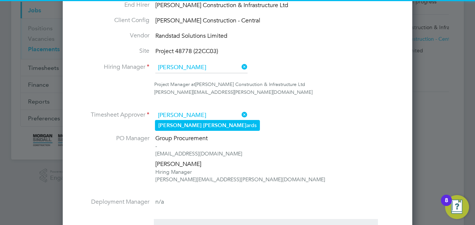 The width and height of the screenshot is (475, 225). I want to click on div: 8, so click(447, 205).